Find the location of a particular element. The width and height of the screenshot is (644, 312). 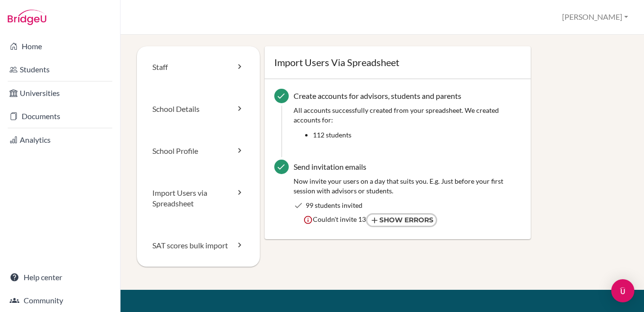

a: Help center is located at coordinates (60, 277).